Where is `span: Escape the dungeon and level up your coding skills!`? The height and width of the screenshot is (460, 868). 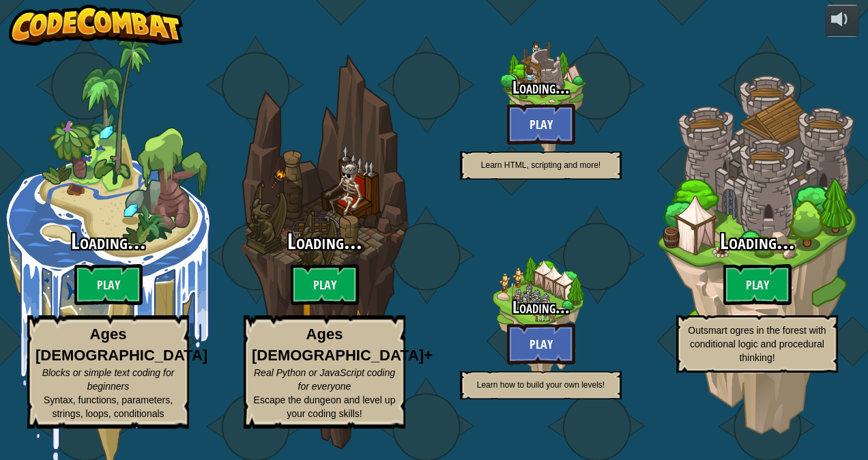 span: Escape the dungeon and level up your coding skills! is located at coordinates (325, 407).